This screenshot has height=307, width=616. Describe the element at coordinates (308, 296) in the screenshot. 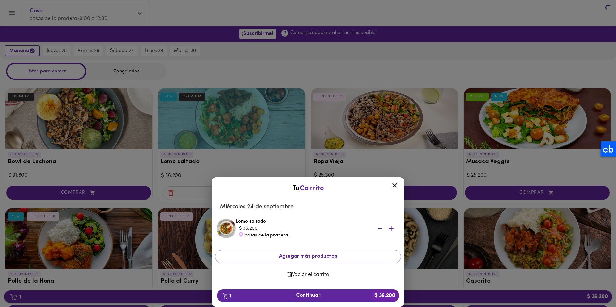

I see `button: 1Continuar$ 36.200` at that location.